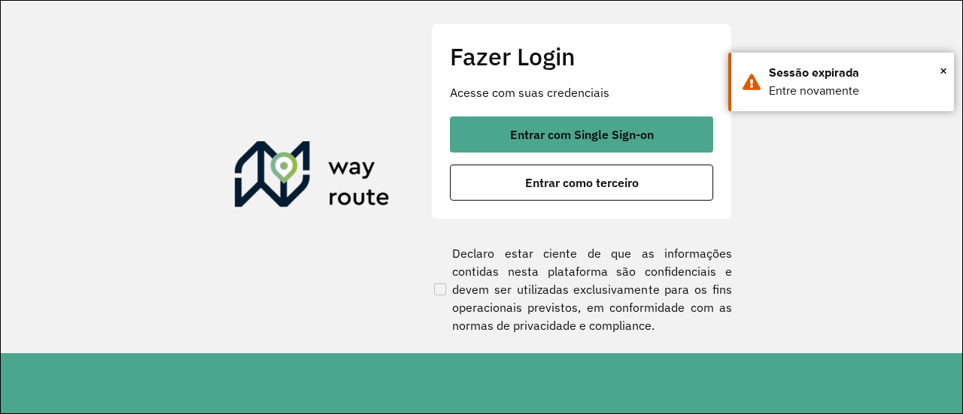 The height and width of the screenshot is (414, 963). Describe the element at coordinates (581, 183) in the screenshot. I see `span: Entrar como terceiro` at that location.